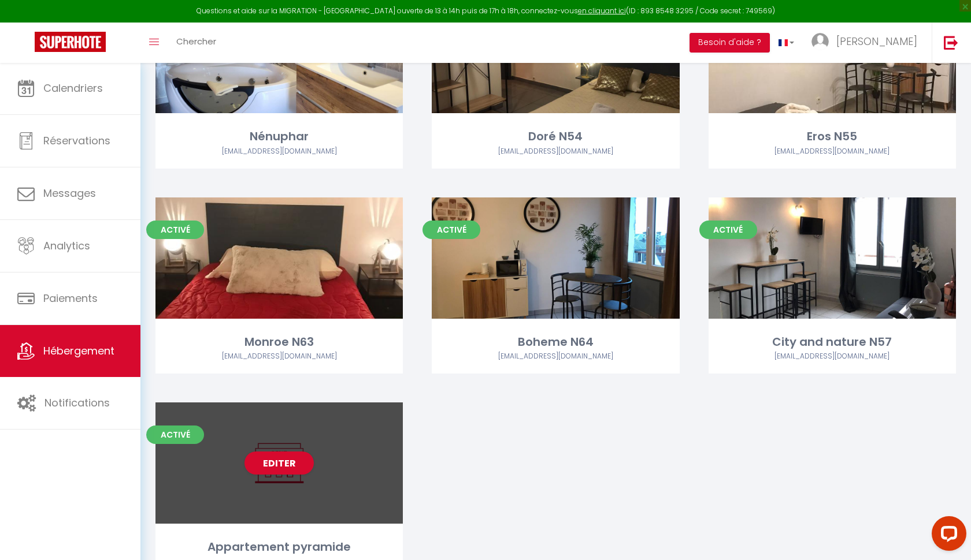 The width and height of the screenshot is (971, 560). Describe the element at coordinates (196, 41) in the screenshot. I see `span: Chercher` at that location.